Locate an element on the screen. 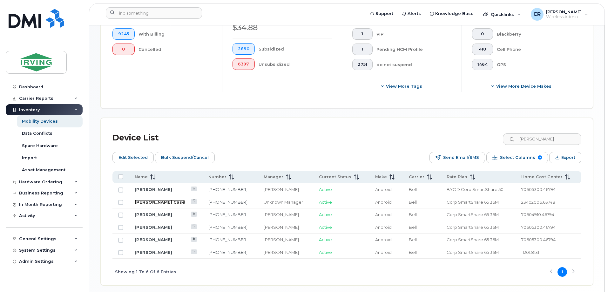 The image size is (608, 292). a: Support is located at coordinates (382, 14).